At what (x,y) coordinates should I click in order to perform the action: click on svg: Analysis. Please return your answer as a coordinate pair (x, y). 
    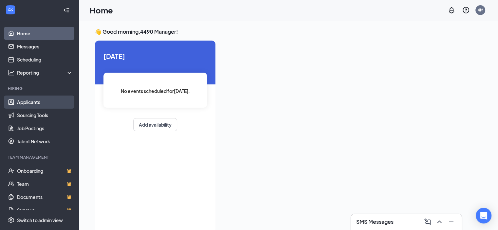
    Looking at the image, I should click on (11, 73).